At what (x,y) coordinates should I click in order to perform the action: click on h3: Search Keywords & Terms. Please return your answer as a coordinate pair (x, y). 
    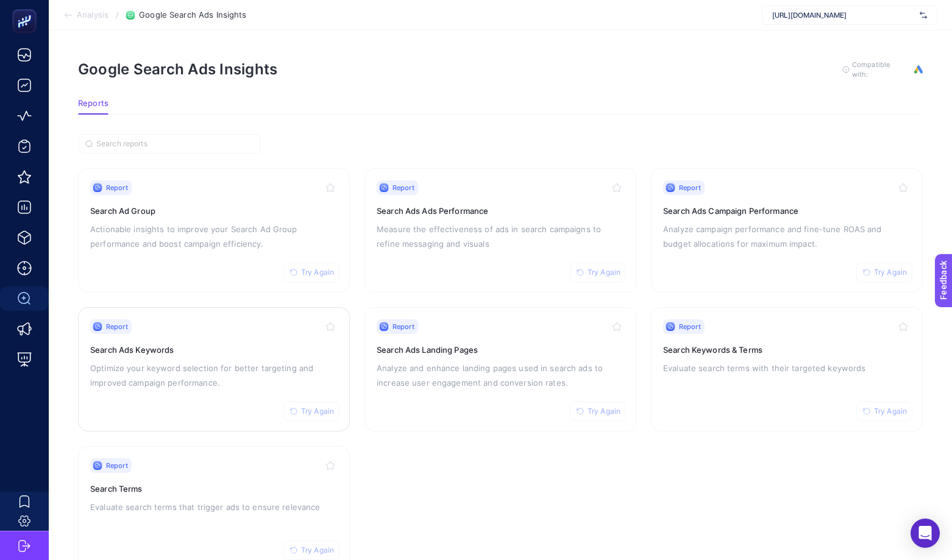
    Looking at the image, I should click on (787, 349).